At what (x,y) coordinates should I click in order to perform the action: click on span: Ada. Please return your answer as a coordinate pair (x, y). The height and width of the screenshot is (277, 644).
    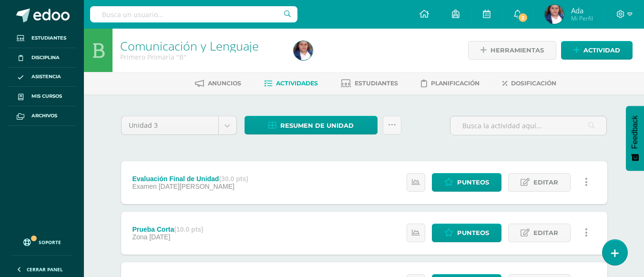
    Looking at the image, I should click on (582, 10).